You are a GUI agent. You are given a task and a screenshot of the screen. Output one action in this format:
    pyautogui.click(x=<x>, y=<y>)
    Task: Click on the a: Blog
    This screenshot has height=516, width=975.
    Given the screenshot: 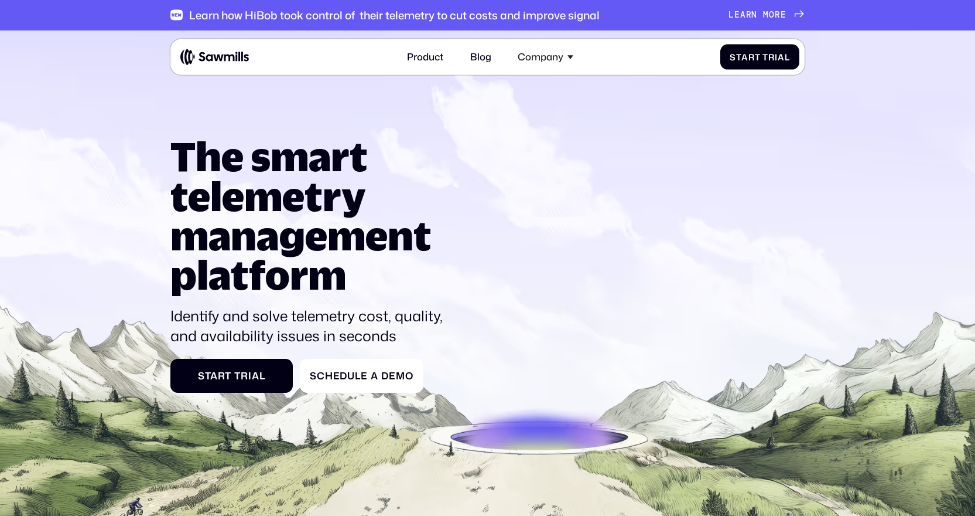 What is the action you would take?
    pyautogui.click(x=480, y=56)
    